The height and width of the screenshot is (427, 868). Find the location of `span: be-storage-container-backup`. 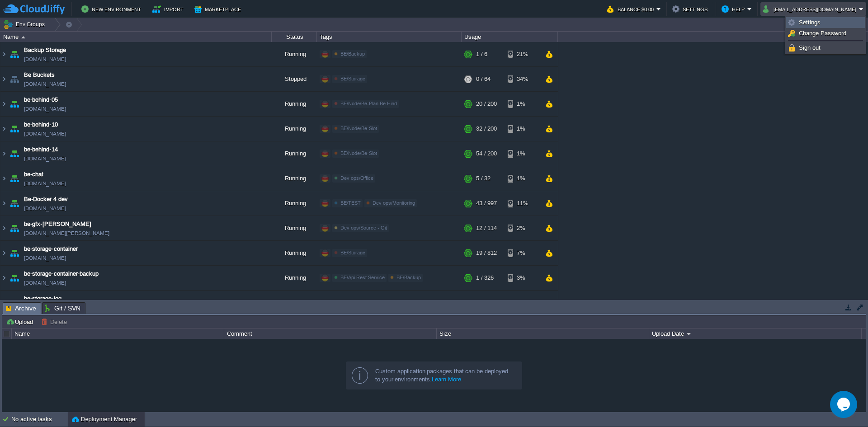

span: be-storage-container-backup is located at coordinates (61, 274).